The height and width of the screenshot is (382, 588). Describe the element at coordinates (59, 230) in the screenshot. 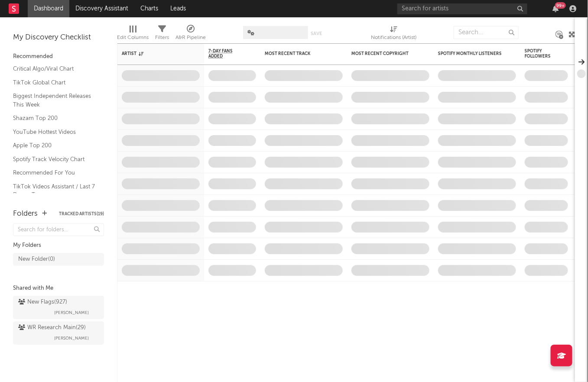

I see `input: Search for folders...` at that location.